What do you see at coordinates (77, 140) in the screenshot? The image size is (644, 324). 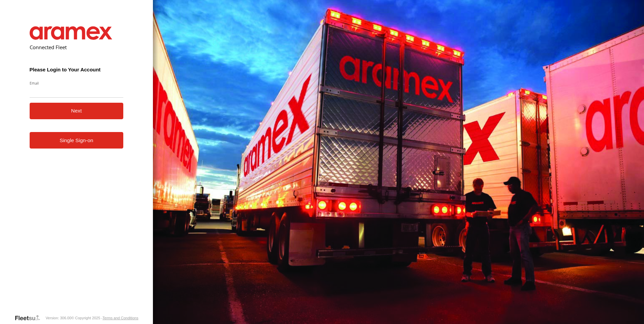 I see `a: Single Sign-on` at bounding box center [77, 140].